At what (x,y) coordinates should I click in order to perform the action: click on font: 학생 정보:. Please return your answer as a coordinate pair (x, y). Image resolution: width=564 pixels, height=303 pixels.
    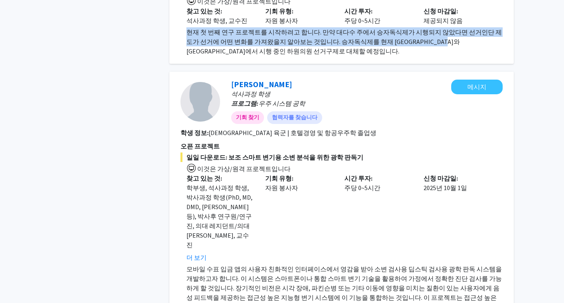
    Looking at the image, I should click on (194, 132).